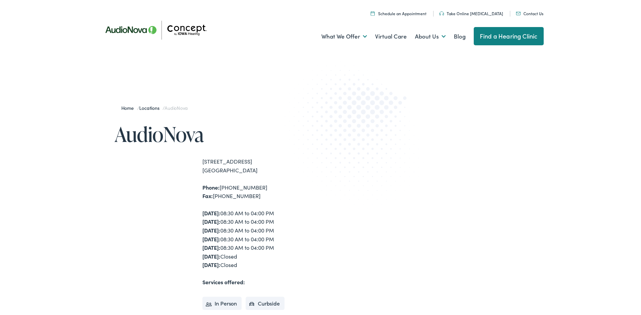  Describe the element at coordinates (262, 239) in the screenshot. I see `div: 08:30 AM to 04:00 PM 08:30 AM to 04:00 PM 08:30 AM to 04:00 PM 08:30 AM to 04:00 PM 08:30 AM to 0...` at that location.